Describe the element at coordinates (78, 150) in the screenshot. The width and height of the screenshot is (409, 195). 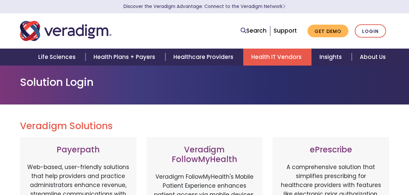
I see `h3: Payerpath` at that location.